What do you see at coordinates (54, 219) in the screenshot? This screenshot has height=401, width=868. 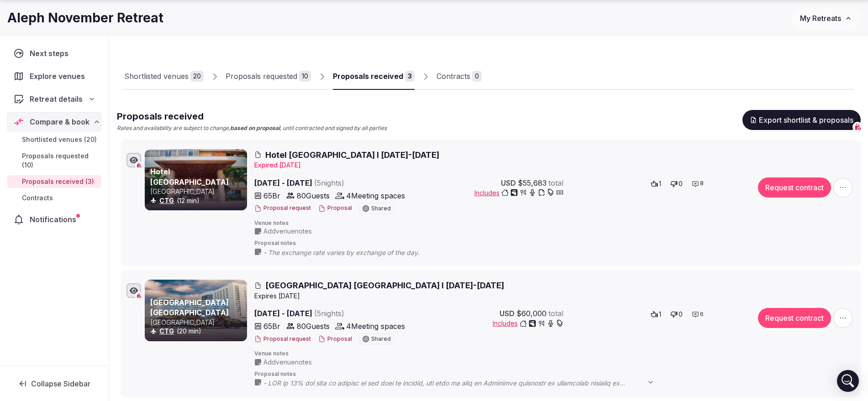 I see `a: Notifications` at bounding box center [54, 219].